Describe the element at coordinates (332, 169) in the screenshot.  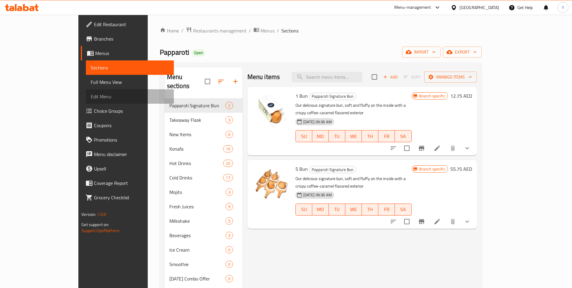
I see `span: Papparoti Signature Bun` at that location.